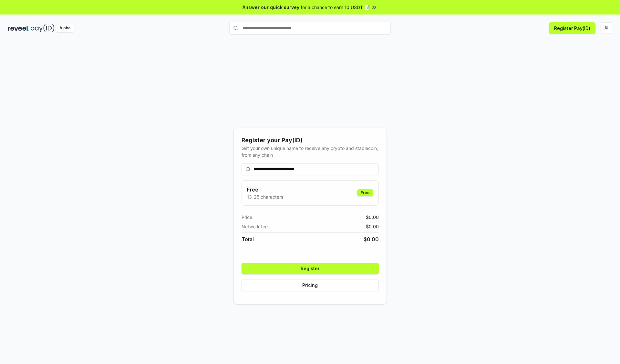  Describe the element at coordinates (255, 227) in the screenshot. I see `span: Network fee` at that location.